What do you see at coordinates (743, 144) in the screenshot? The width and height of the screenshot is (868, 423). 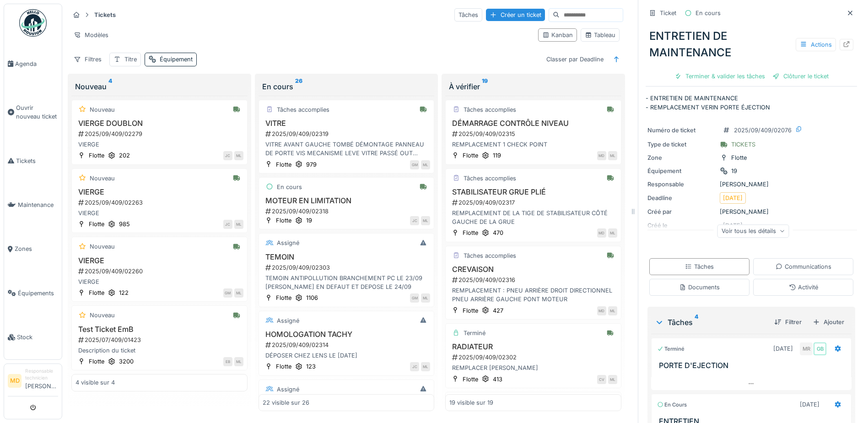 I see `div: TICKETS` at bounding box center [743, 144].